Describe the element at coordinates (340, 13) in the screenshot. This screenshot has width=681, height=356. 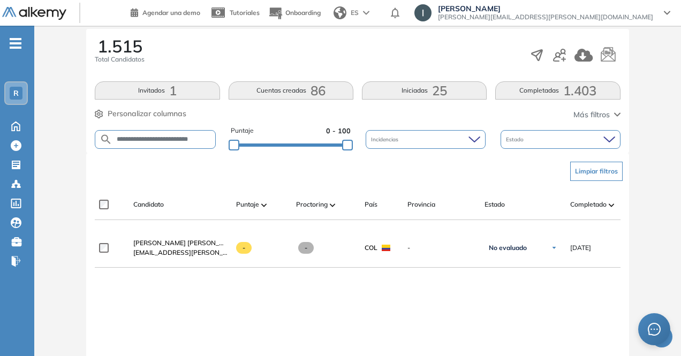
I see `img: world` at that location.